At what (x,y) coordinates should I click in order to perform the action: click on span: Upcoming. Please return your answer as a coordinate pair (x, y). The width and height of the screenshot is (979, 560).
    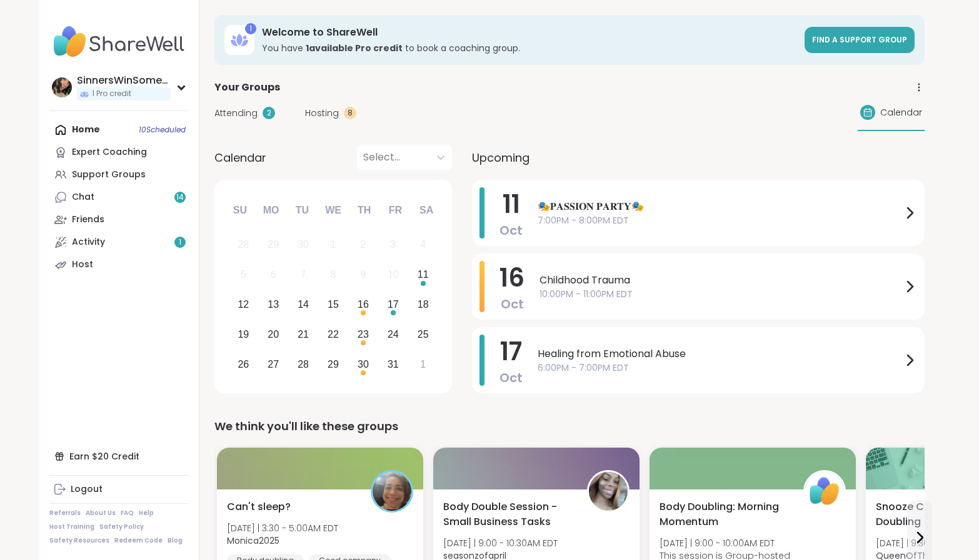
    Looking at the image, I should click on (501, 157).